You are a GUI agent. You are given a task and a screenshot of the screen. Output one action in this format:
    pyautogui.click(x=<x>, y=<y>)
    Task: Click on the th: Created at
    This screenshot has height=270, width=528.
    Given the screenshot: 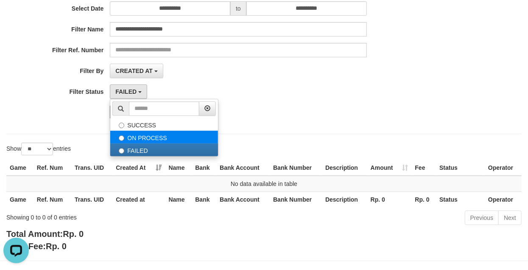 What is the action you would take?
    pyautogui.click(x=139, y=199)
    